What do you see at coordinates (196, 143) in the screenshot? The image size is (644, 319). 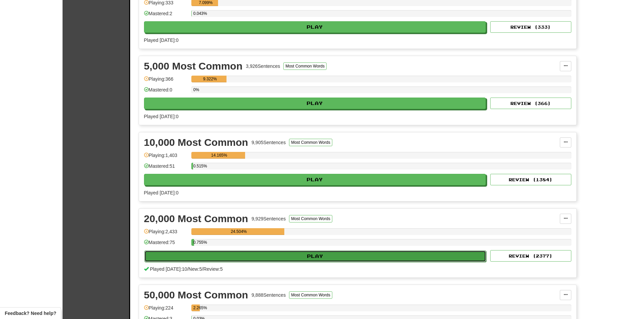 I see `div: 10,000 Most Common` at bounding box center [196, 143].